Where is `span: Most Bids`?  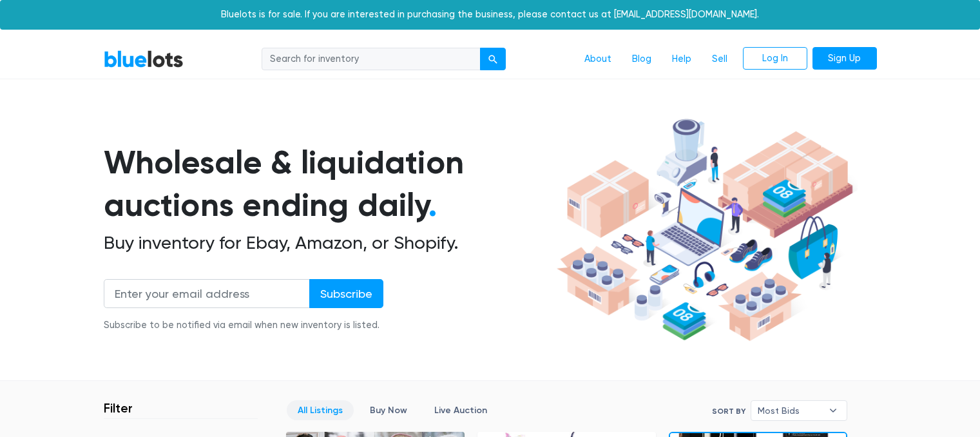
span: Most Bids is located at coordinates (790, 410).